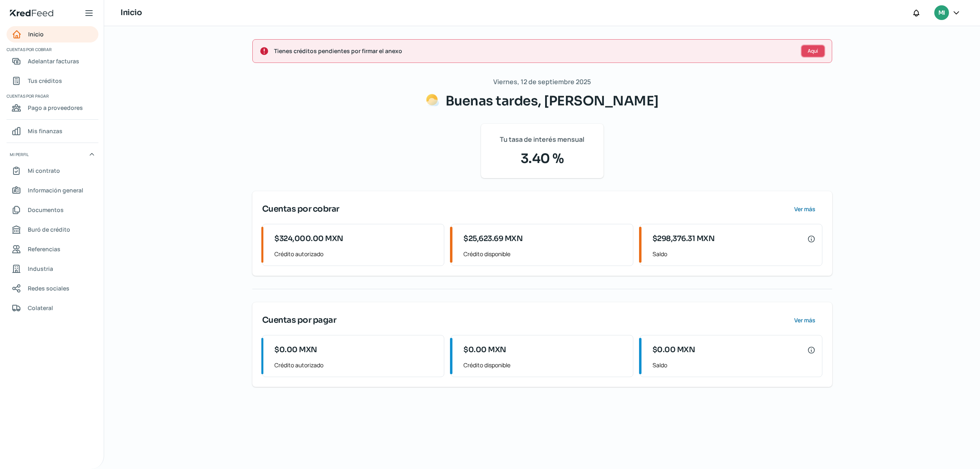 This screenshot has width=980, height=469. What do you see at coordinates (45, 80) in the screenshot?
I see `span: Tus créditos` at bounding box center [45, 80].